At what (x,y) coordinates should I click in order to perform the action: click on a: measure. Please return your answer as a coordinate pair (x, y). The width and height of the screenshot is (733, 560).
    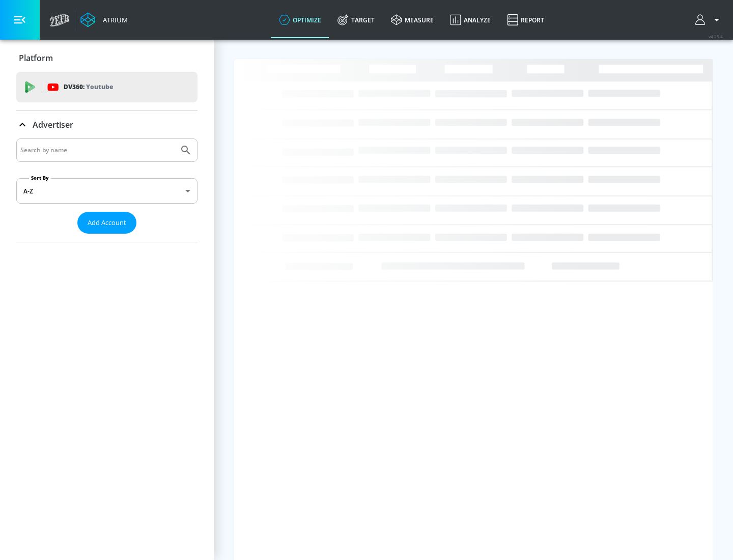
    Looking at the image, I should click on (412, 20).